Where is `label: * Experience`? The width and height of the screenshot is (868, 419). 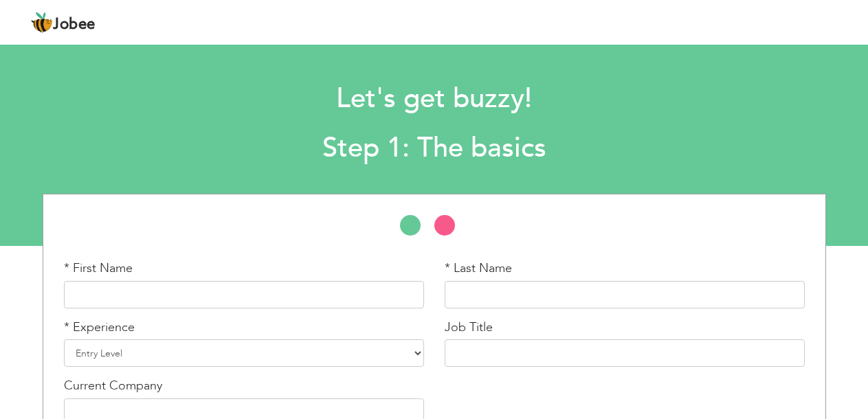 label: * Experience is located at coordinates (99, 328).